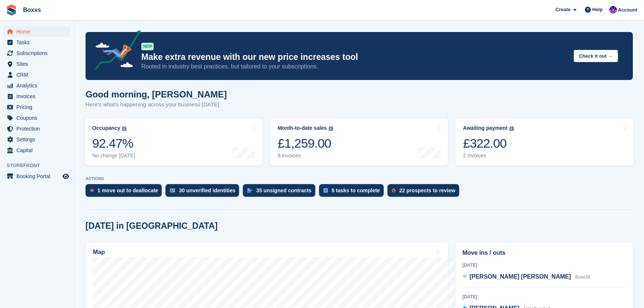 This screenshot has width=644, height=308. What do you see at coordinates (485, 128) in the screenshot?
I see `div: Awaiting payment` at bounding box center [485, 128].